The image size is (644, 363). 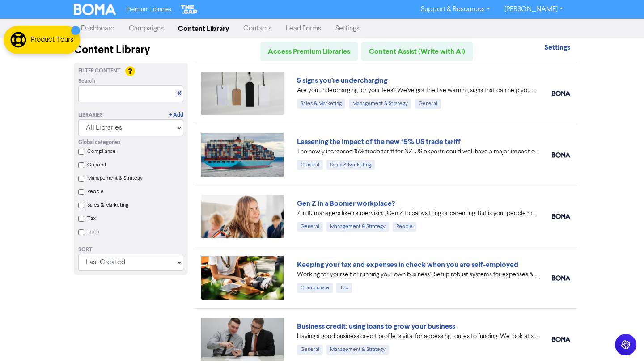 I want to click on a: + Add, so click(x=176, y=116).